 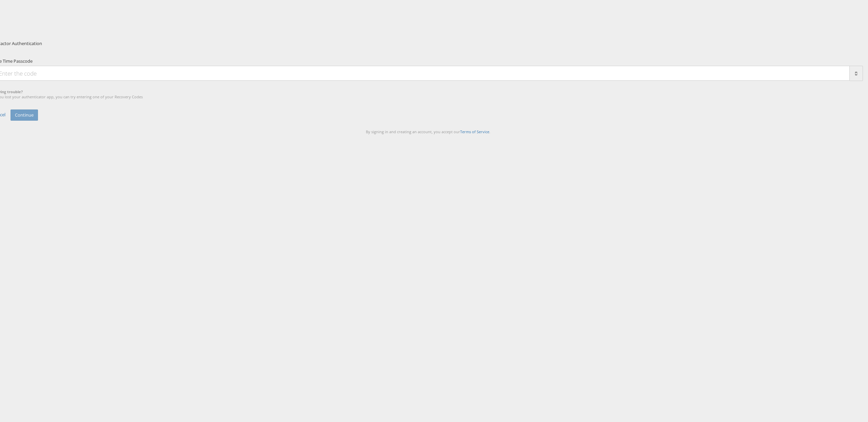 I want to click on a: Terms of Service, so click(x=475, y=131).